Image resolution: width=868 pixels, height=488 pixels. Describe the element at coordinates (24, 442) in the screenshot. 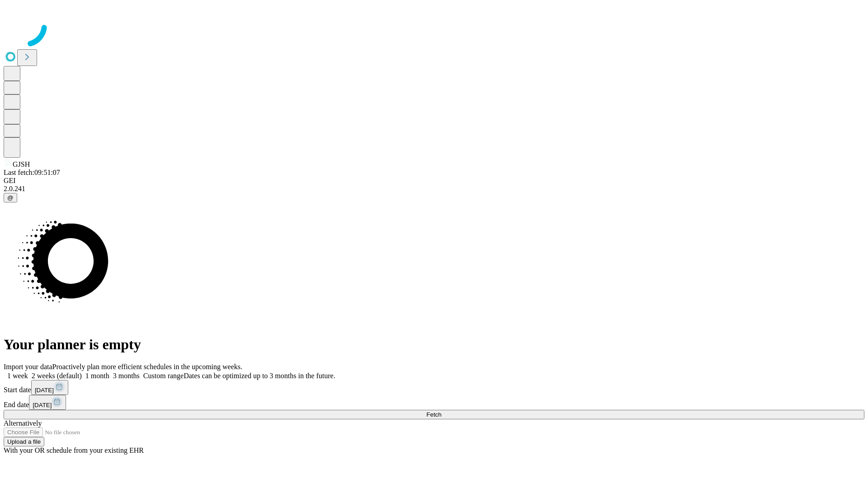

I see `button: Upload a file` at that location.